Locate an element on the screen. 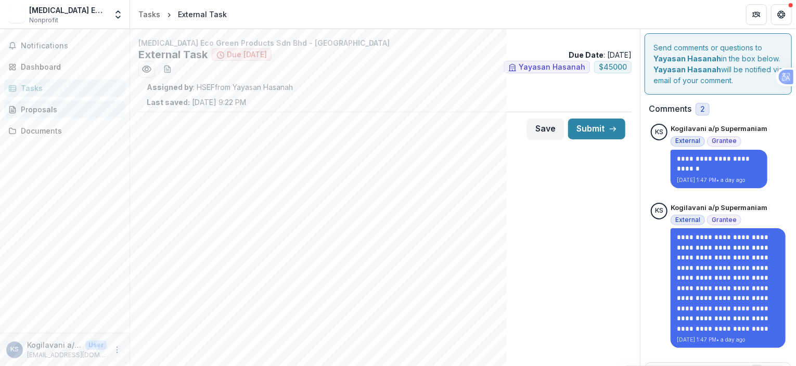  button: Save is located at coordinates (545, 129).